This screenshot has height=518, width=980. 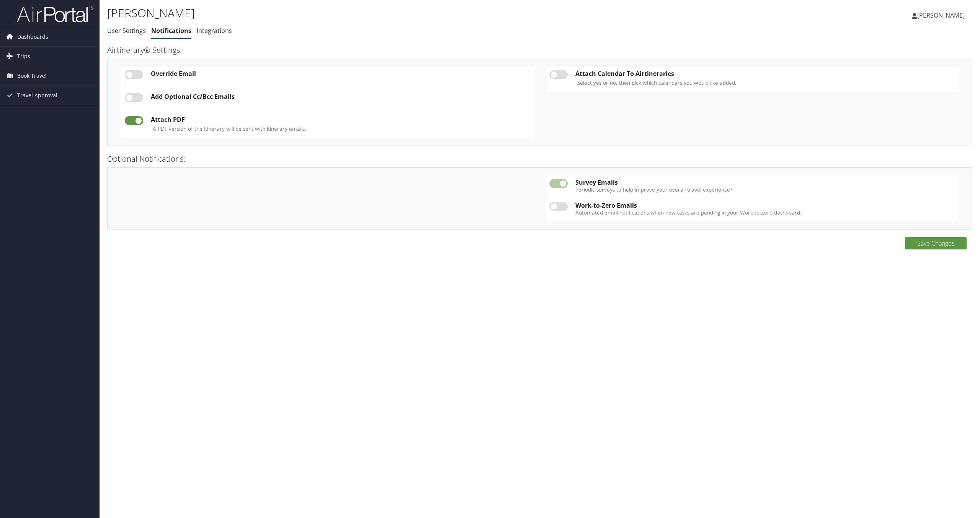 I want to click on button: Save Changes, so click(x=936, y=243).